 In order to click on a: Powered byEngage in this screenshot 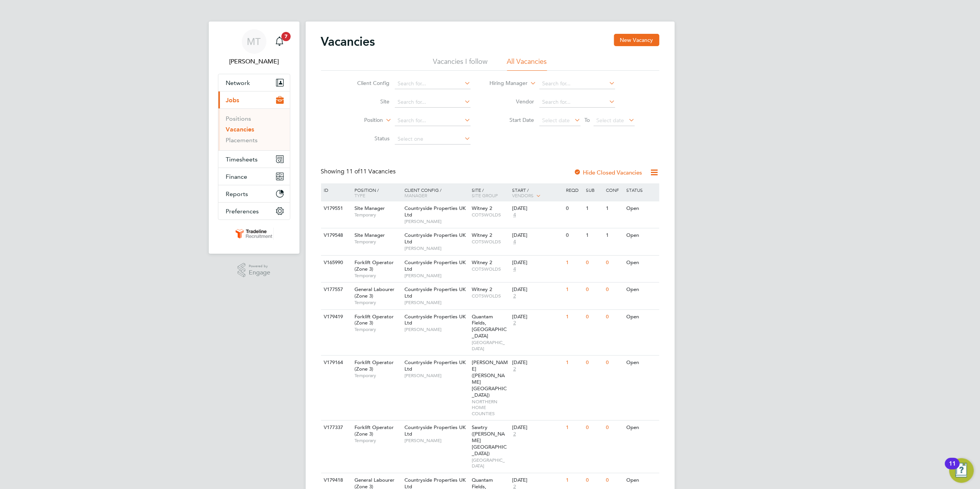, I will do `click(253, 271)`.